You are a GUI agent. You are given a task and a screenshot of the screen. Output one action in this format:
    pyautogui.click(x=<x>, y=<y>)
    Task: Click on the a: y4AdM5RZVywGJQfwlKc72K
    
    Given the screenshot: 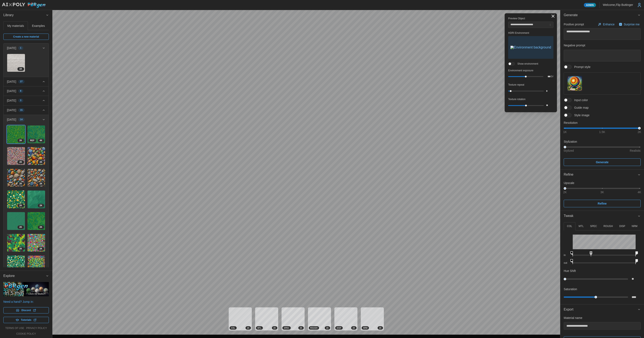 What is the action you would take?
    pyautogui.click(x=16, y=243)
    